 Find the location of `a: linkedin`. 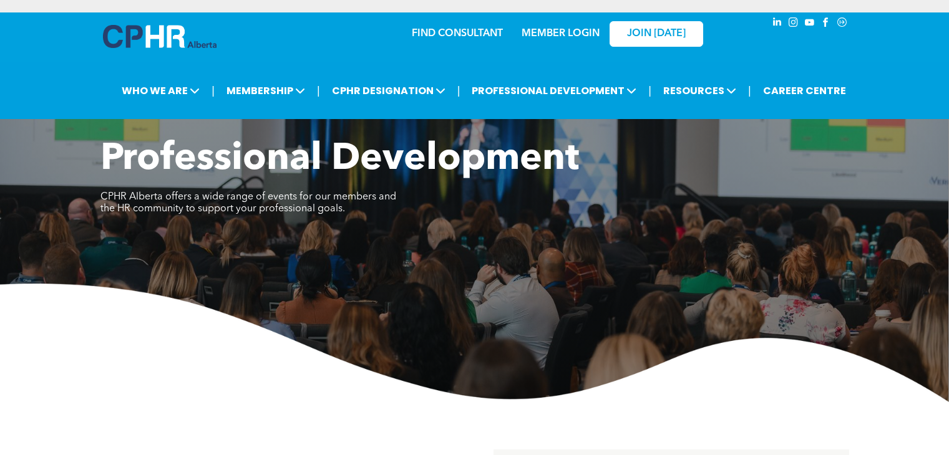

a: linkedin is located at coordinates (777, 24).